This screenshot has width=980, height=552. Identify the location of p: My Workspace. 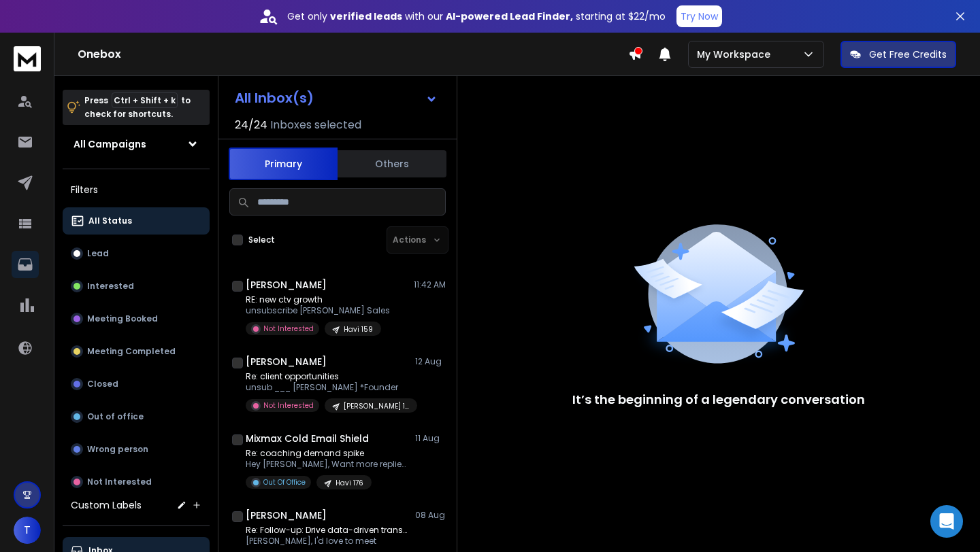
(736, 55).